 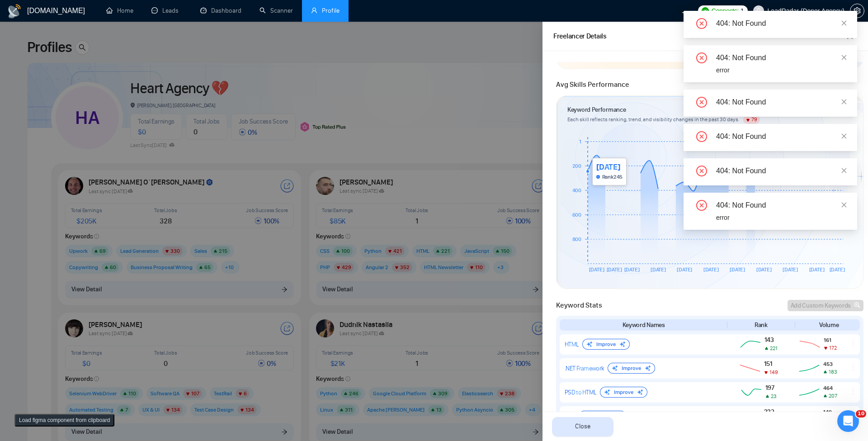 What do you see at coordinates (705, 11) in the screenshot?
I see `img: upwork-logo.png` at bounding box center [705, 11].